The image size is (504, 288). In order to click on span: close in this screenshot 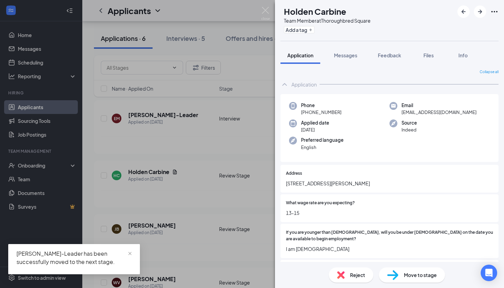, I will do `click(130, 253)`.